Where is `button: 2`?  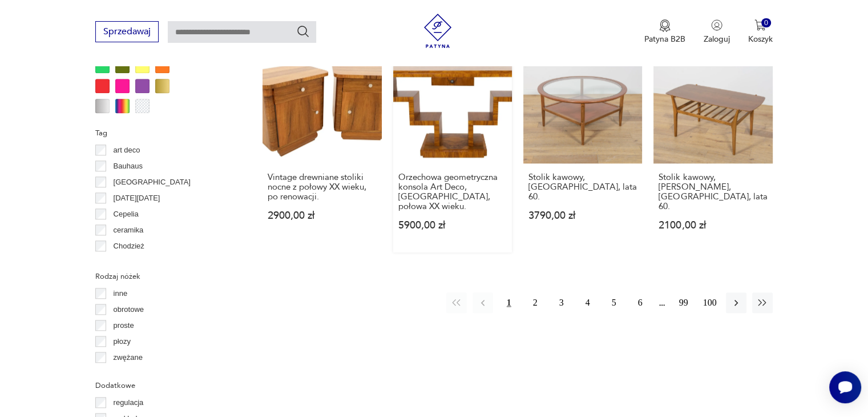
button: 2 is located at coordinates (536, 302).